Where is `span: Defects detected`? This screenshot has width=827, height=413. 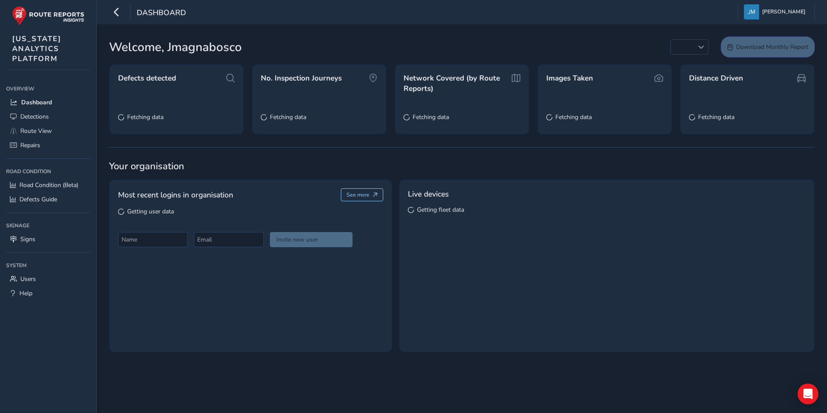
span: Defects detected is located at coordinates (147, 78).